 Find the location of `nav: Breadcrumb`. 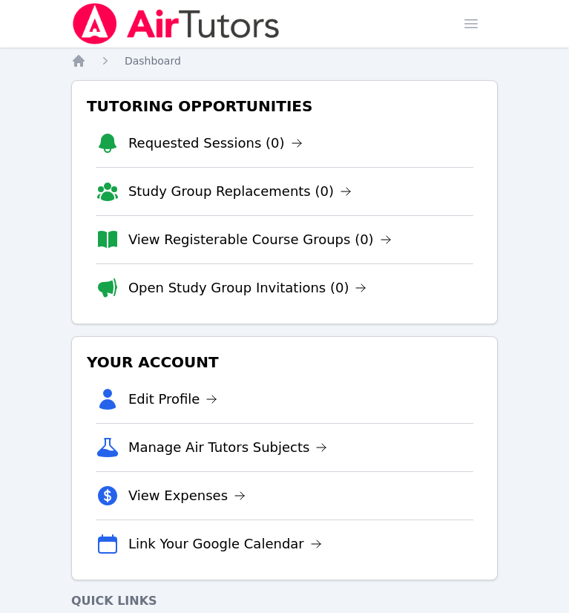

nav: Breadcrumb is located at coordinates (284, 61).